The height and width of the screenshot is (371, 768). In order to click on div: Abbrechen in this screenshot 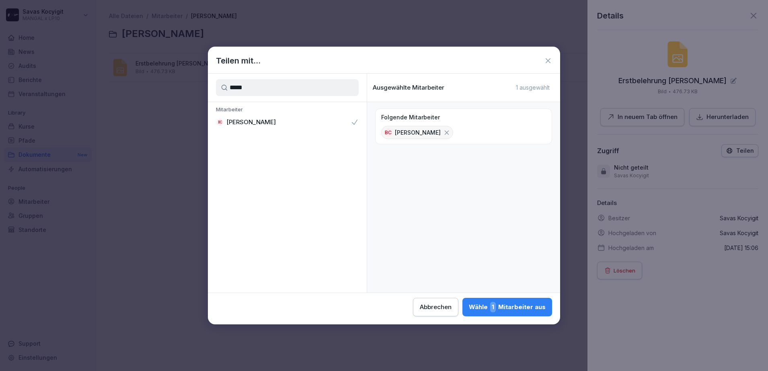, I will do `click(436, 307)`.